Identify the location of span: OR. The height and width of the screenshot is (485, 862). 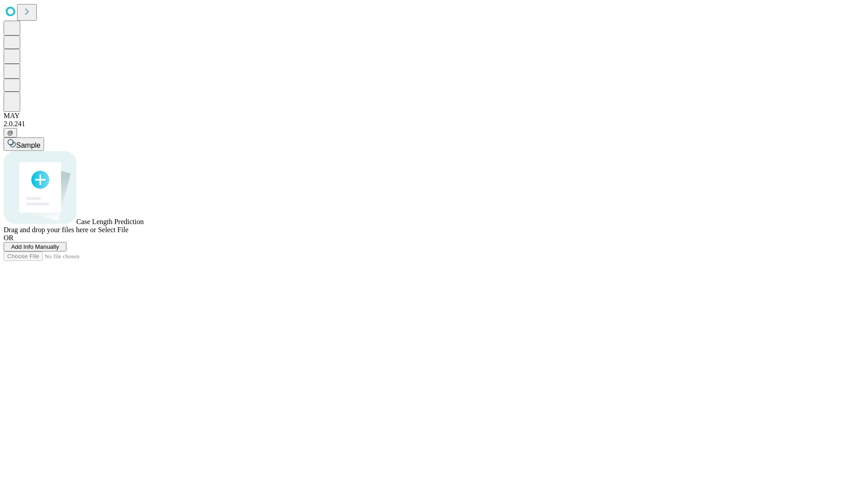
(9, 238).